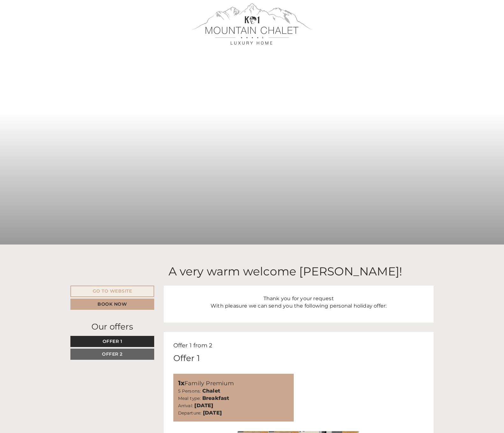 The height and width of the screenshot is (433, 504). I want to click on b: 1x, so click(181, 383).